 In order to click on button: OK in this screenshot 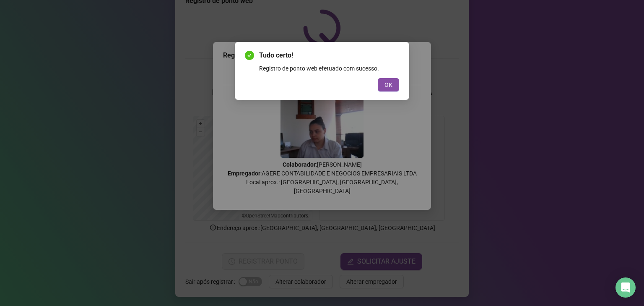, I will do `click(388, 85)`.